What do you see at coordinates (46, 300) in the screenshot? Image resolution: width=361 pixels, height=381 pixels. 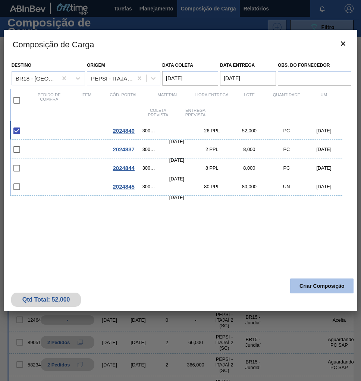 I see `div: Qtd Total: 52,000` at bounding box center [46, 300].